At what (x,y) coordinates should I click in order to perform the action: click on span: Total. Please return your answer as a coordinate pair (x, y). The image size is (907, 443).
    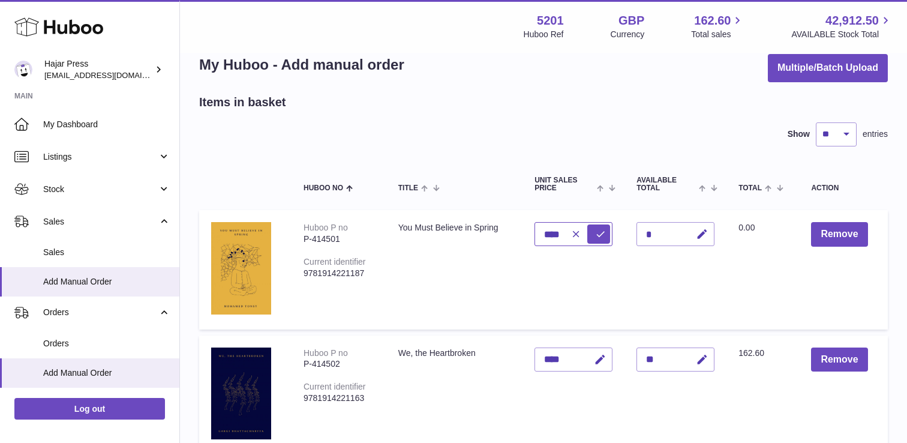
    Looking at the image, I should click on (750, 188).